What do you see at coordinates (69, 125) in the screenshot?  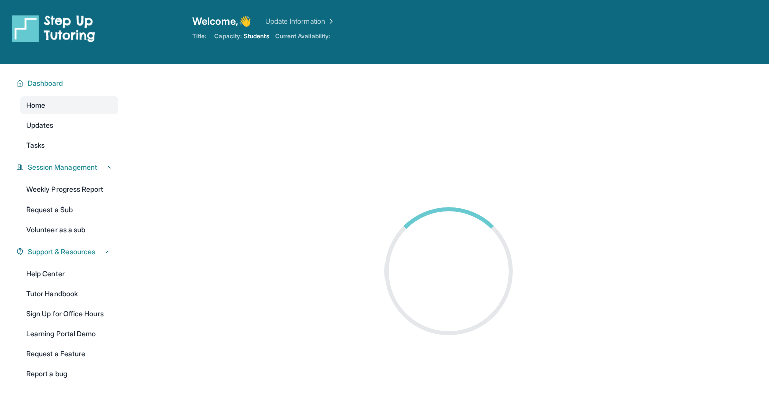 I see `a: Updates` at bounding box center [69, 125].